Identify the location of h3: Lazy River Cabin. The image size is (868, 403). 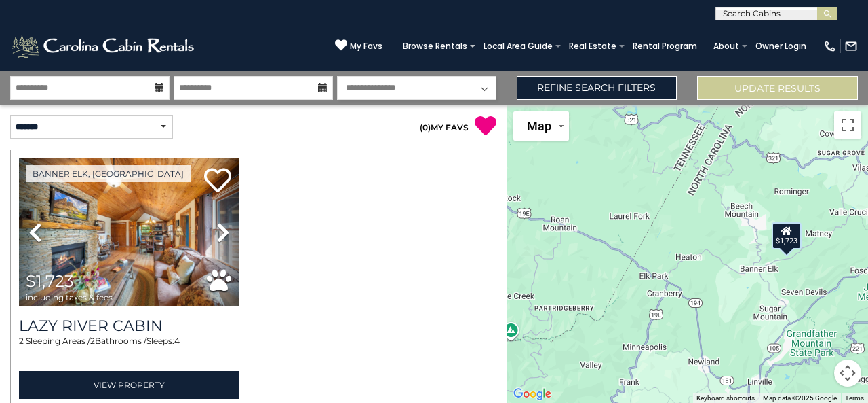
(129, 325).